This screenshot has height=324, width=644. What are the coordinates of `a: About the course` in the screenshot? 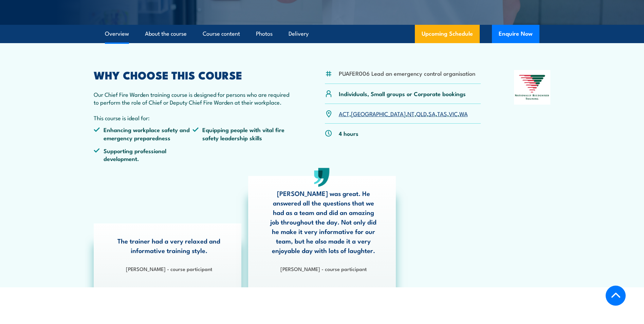 It's located at (166, 33).